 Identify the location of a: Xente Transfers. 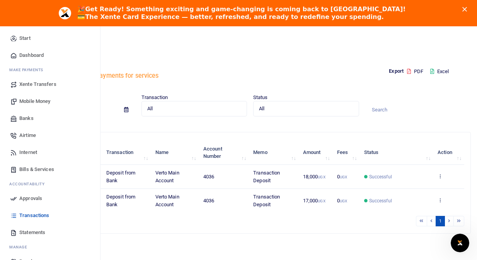
(50, 84).